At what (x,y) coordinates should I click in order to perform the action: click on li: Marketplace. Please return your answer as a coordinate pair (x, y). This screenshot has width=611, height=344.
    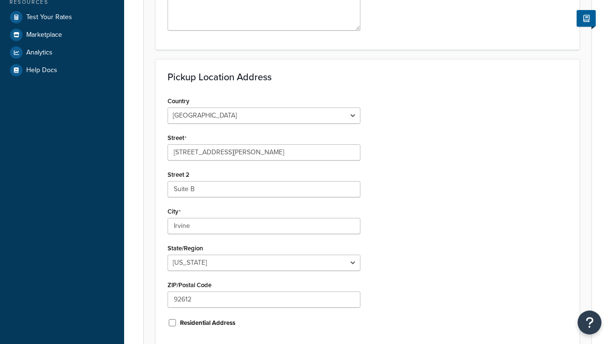
    Looking at the image, I should click on (62, 35).